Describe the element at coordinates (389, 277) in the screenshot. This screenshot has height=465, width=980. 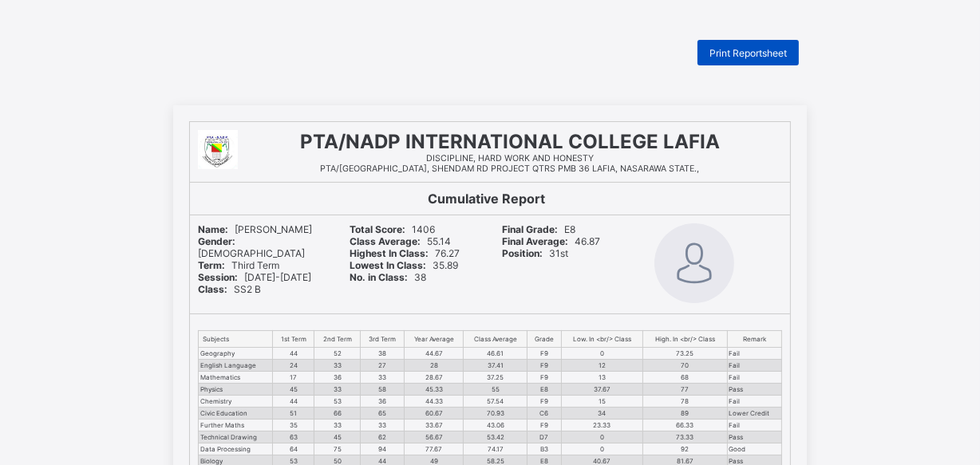
I see `span: 38` at that location.